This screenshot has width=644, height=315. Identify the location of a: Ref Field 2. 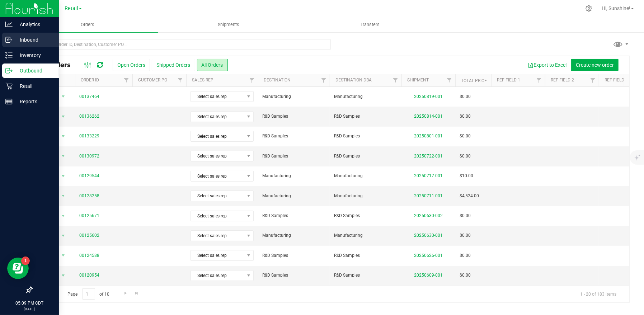
(562, 80).